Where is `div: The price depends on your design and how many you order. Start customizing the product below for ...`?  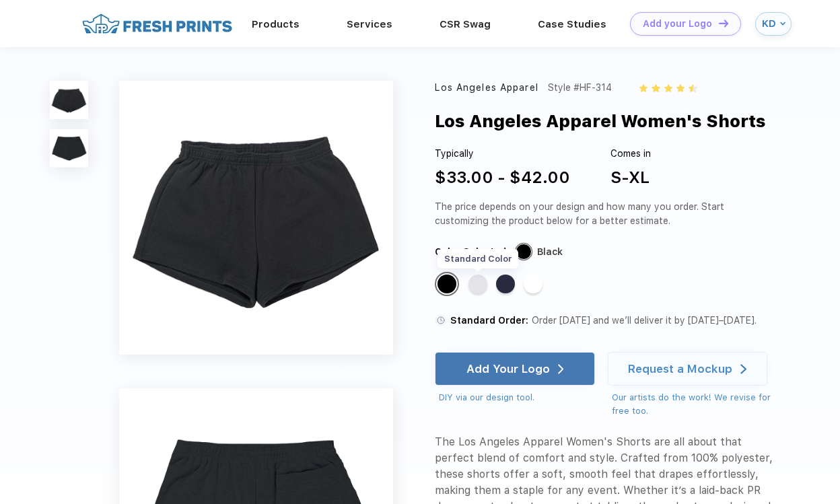 div: The price depends on your design and how many you order. Start customizing the product below for ... is located at coordinates (607, 214).